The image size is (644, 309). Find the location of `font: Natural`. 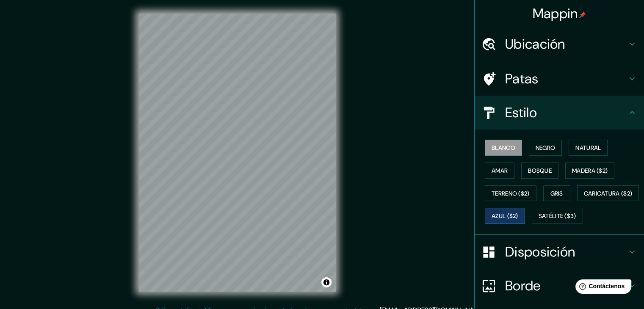

font: Natural is located at coordinates (588, 148).